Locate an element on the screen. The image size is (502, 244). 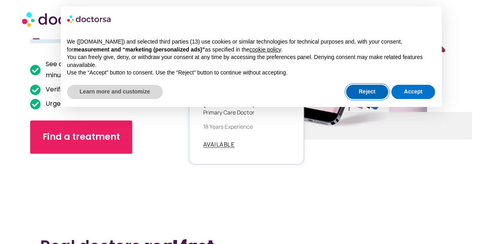
button: Accept is located at coordinates (413, 92).